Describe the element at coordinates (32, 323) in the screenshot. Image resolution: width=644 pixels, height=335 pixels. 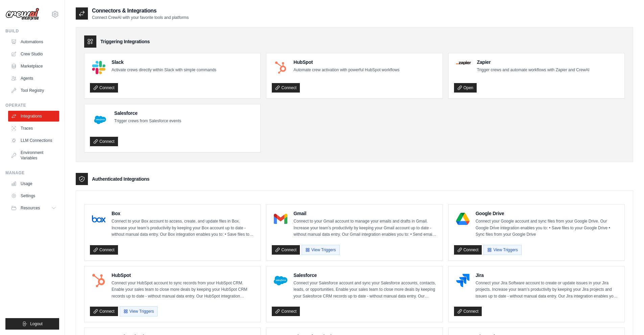
I see `button: Logout` at that location.